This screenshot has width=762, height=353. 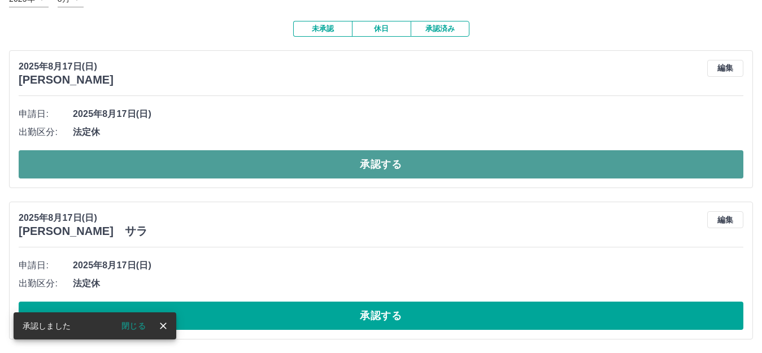 What do you see at coordinates (163, 326) in the screenshot?
I see `button: close` at bounding box center [163, 326].